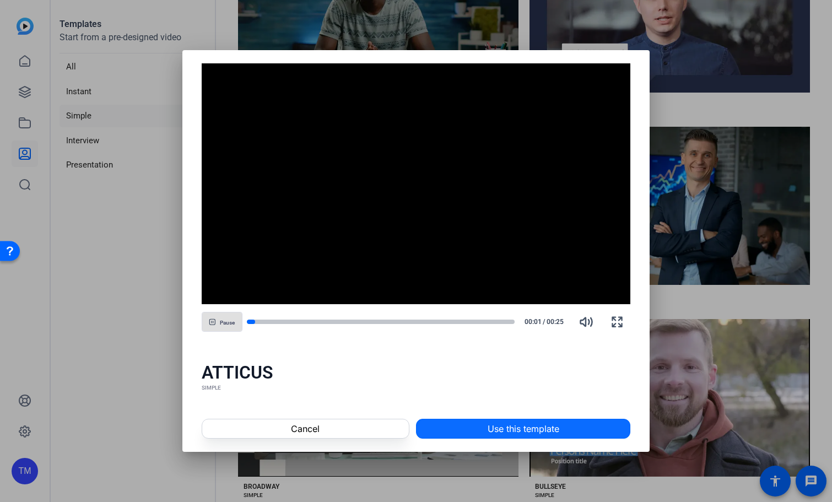  What do you see at coordinates (523, 429) in the screenshot?
I see `button: Use this template` at bounding box center [523, 429].